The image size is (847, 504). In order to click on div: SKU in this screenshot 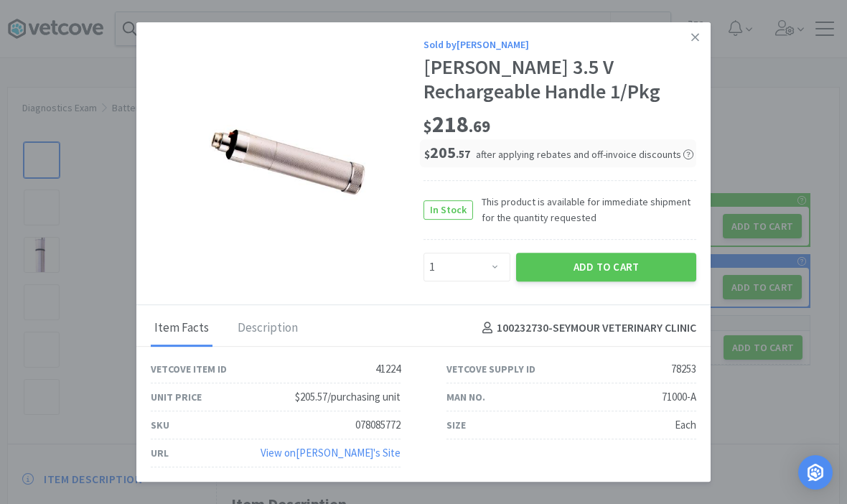, I will do `click(160, 425)`.